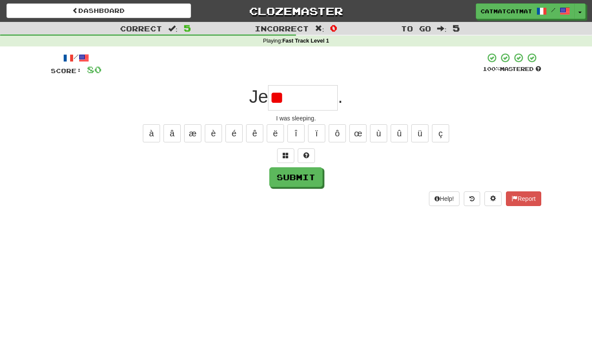 Image resolution: width=592 pixels, height=357 pixels. What do you see at coordinates (99, 11) in the screenshot?
I see `a: Dashboard` at bounding box center [99, 11].